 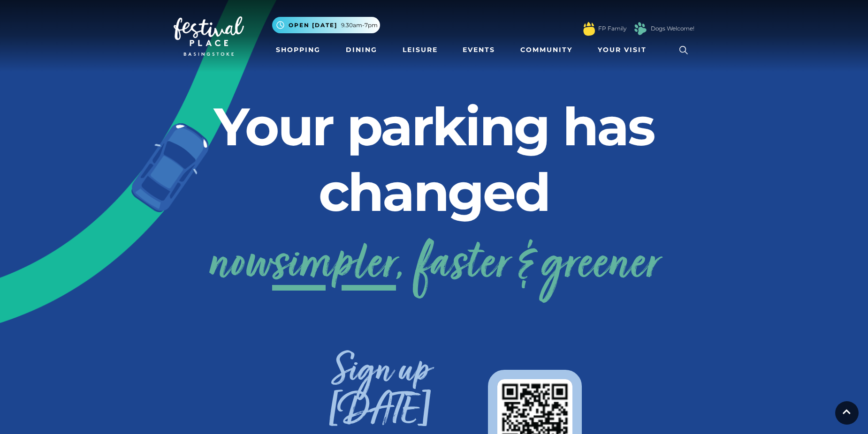 What do you see at coordinates (420, 50) in the screenshot?
I see `a: Leisure` at bounding box center [420, 50].